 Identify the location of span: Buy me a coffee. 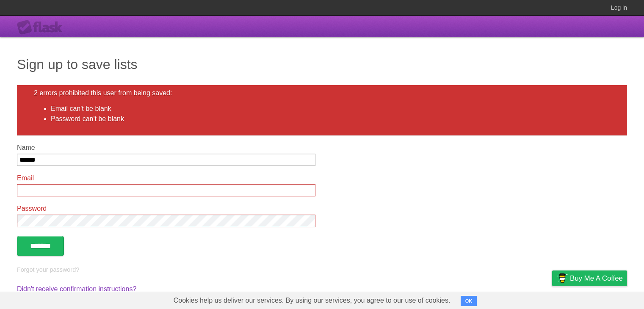
(596, 278).